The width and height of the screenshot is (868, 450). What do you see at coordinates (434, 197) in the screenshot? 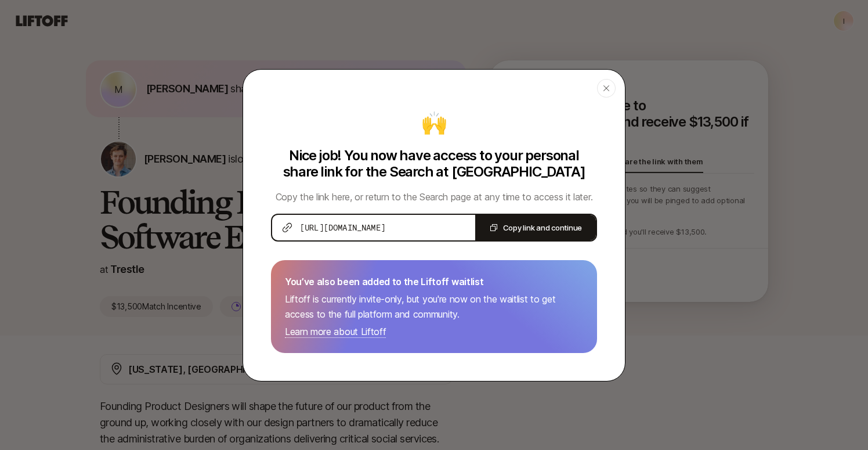
I see `p: Copy the link here, or return to the Search page at any time to access it later.` at bounding box center [434, 197].